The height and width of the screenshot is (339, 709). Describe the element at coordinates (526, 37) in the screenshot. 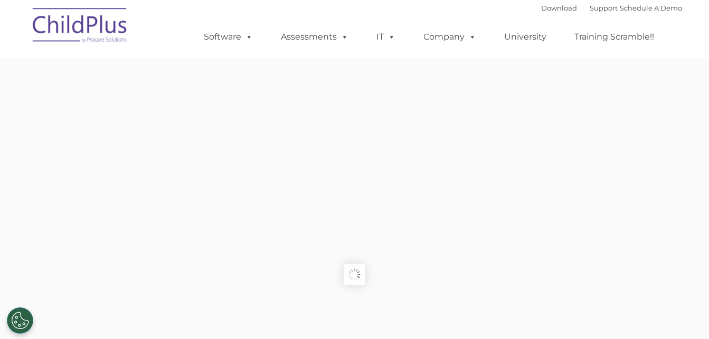

I see `a: University` at that location.